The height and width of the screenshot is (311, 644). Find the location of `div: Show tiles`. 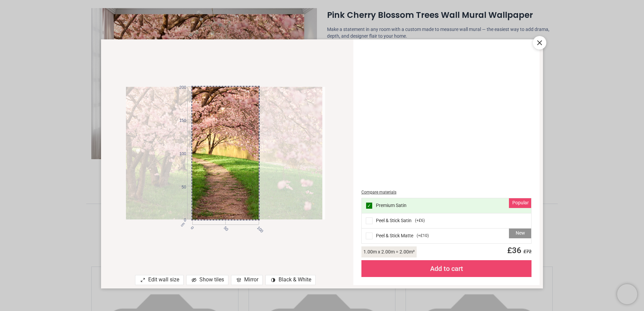

div: Show tiles is located at coordinates (207, 280).